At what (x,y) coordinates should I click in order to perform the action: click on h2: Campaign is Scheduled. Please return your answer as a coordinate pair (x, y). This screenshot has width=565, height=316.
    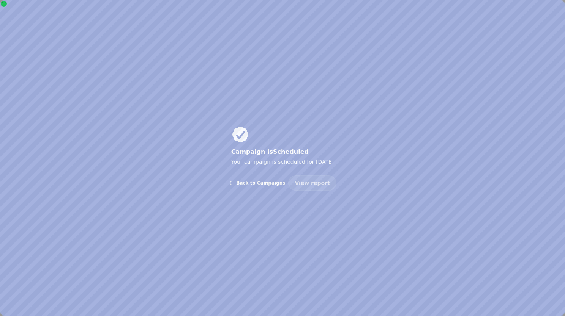
    Looking at the image, I should click on (282, 152).